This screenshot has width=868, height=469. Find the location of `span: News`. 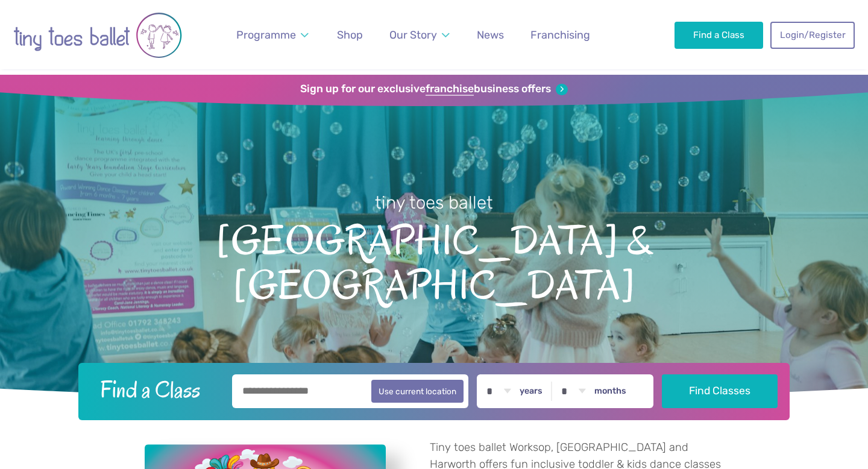

span: News is located at coordinates (490, 34).